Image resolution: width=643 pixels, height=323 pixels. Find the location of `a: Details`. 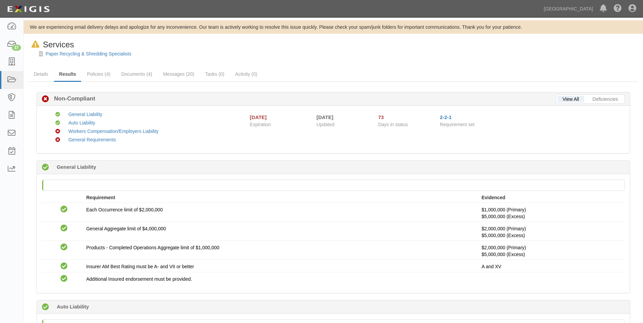

a: Details is located at coordinates (41, 74).